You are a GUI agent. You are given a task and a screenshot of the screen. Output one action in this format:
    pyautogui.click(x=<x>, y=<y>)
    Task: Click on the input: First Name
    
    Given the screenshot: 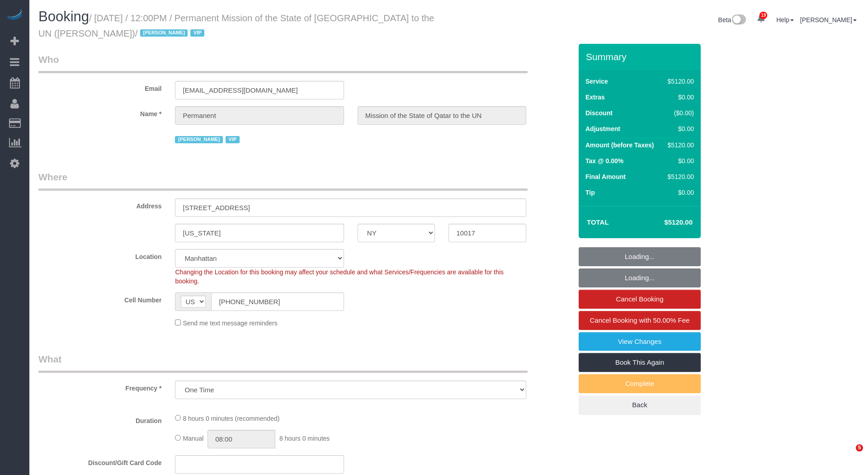 What is the action you would take?
    pyautogui.click(x=259, y=115)
    